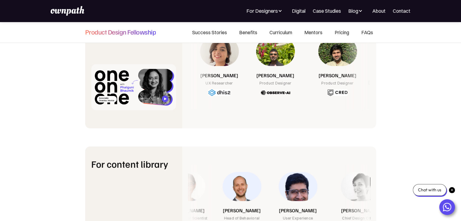 The height and width of the screenshot is (221, 461). I want to click on a: Mentors, so click(313, 32).